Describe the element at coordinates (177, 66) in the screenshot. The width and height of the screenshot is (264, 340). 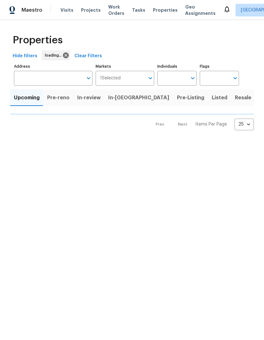
I see `label: Individuals` at that location.